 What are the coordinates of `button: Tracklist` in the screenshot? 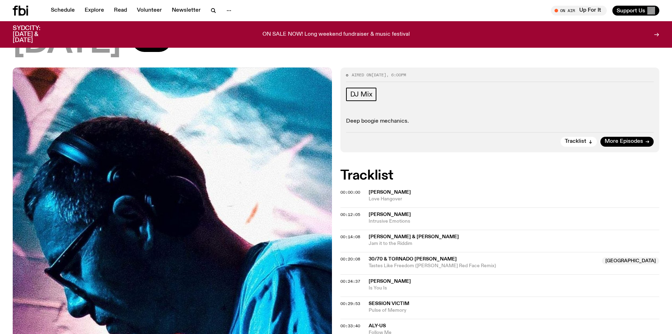 It's located at (579, 142).